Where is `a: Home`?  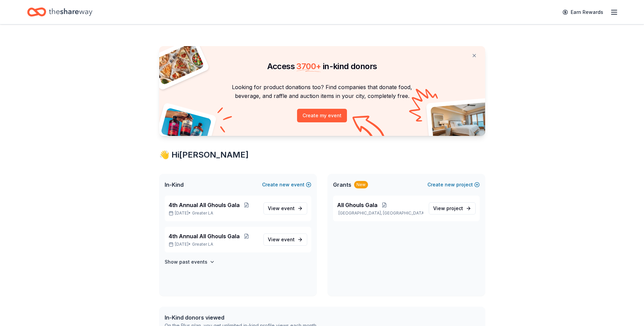
a: Home is located at coordinates (60, 12).